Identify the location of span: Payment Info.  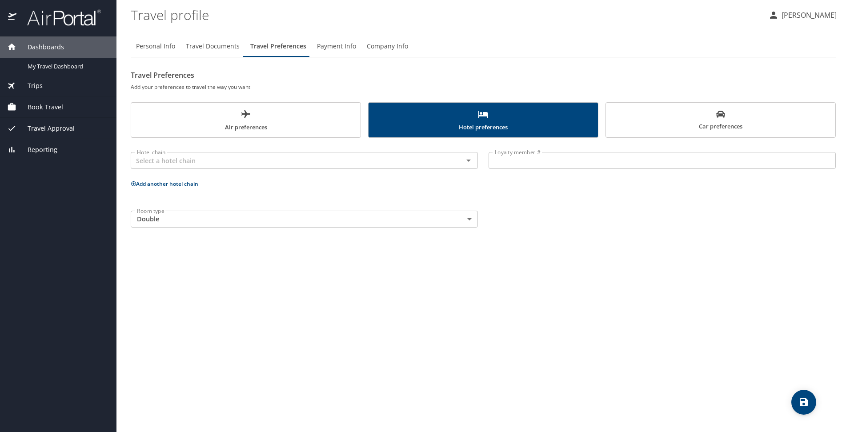
(337, 46).